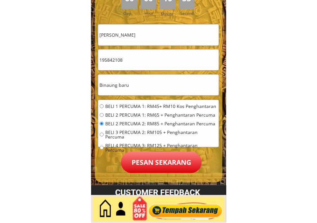  What do you see at coordinates (161, 124) in the screenshot?
I see `span: BELI 2 PERCUMA 2: RM85 + Penghantaran Percuma` at bounding box center [161, 124].